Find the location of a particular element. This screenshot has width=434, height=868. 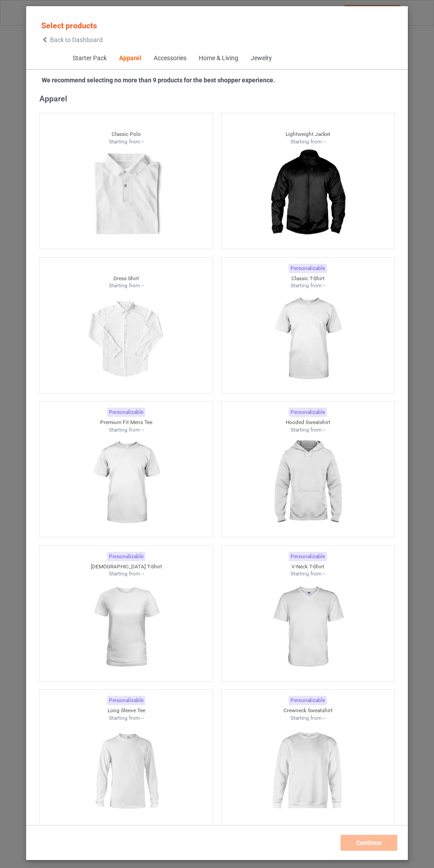

div: V-Neck T-Shirt is located at coordinates (308, 566).